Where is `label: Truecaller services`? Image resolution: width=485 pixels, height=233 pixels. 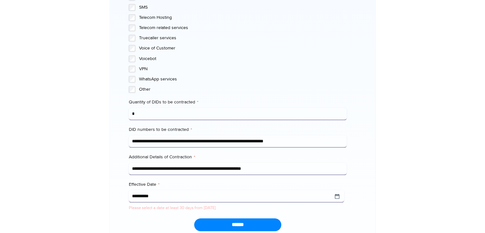
label: Truecaller services is located at coordinates (243, 38).